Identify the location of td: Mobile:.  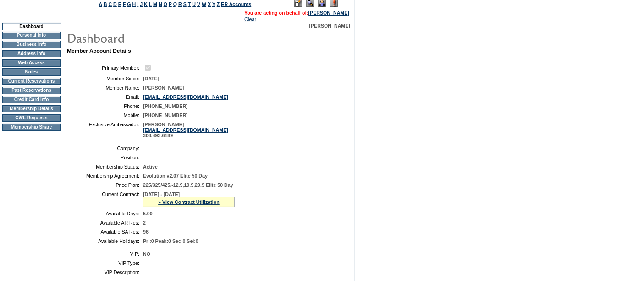
(105, 115).